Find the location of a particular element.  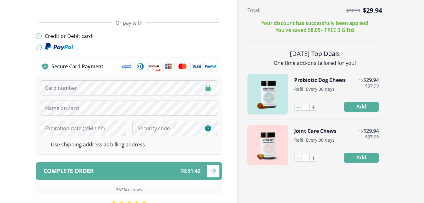

p: Secure Card Payment is located at coordinates (77, 66).